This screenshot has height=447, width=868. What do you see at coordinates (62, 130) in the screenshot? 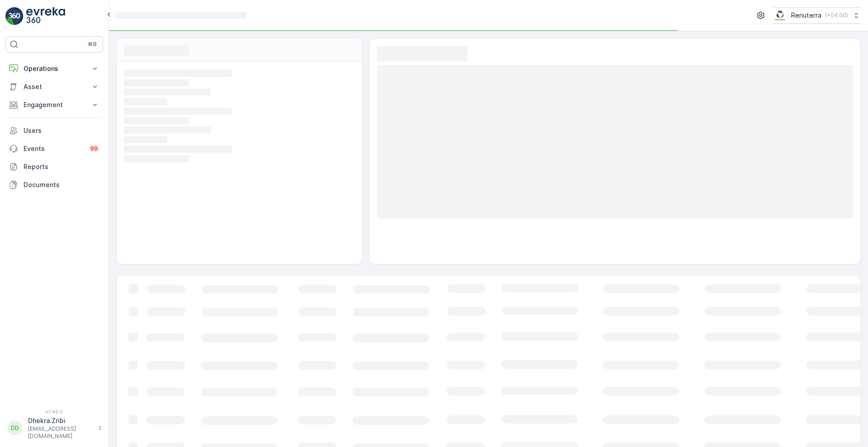
I see `p: Users` at bounding box center [62, 130].